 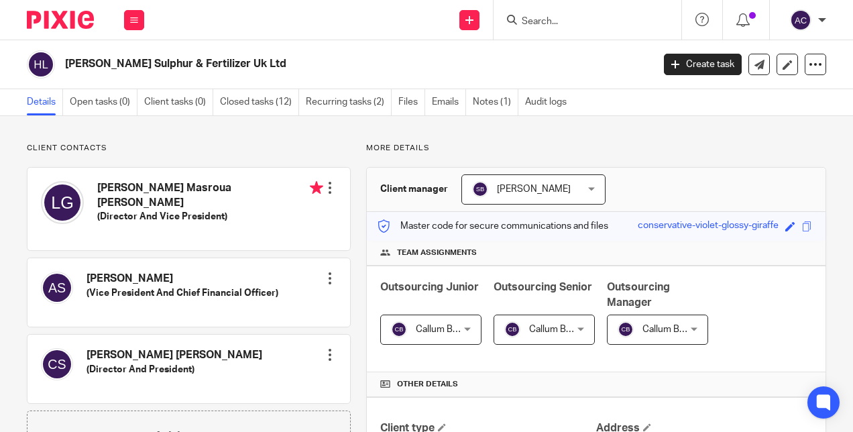 What do you see at coordinates (496, 102) in the screenshot?
I see `a: Notes (1)` at bounding box center [496, 102].